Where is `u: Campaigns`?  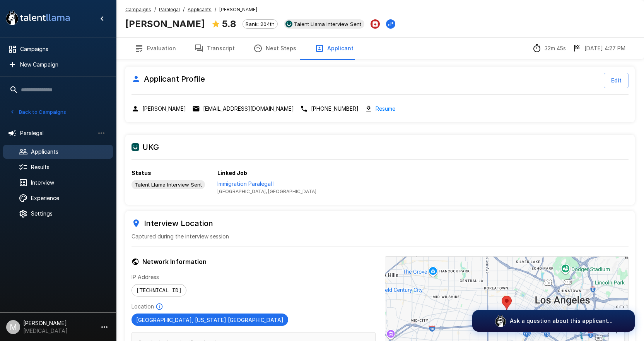 u: Campaigns is located at coordinates (138, 10).